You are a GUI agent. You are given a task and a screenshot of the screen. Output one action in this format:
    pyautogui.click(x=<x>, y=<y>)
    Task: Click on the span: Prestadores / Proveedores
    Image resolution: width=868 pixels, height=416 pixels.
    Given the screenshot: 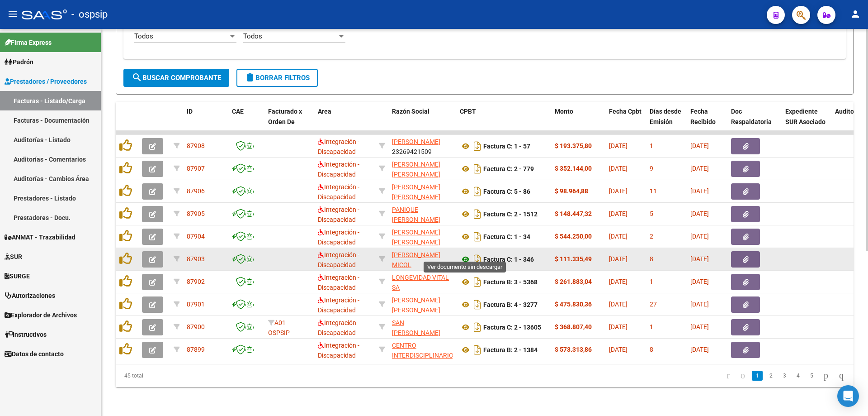 What is the action you would take?
    pyautogui.click(x=46, y=81)
    